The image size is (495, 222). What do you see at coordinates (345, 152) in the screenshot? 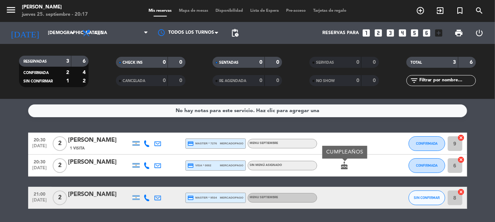
I see `div: CUMPLEAÑOS` at bounding box center [345, 152].